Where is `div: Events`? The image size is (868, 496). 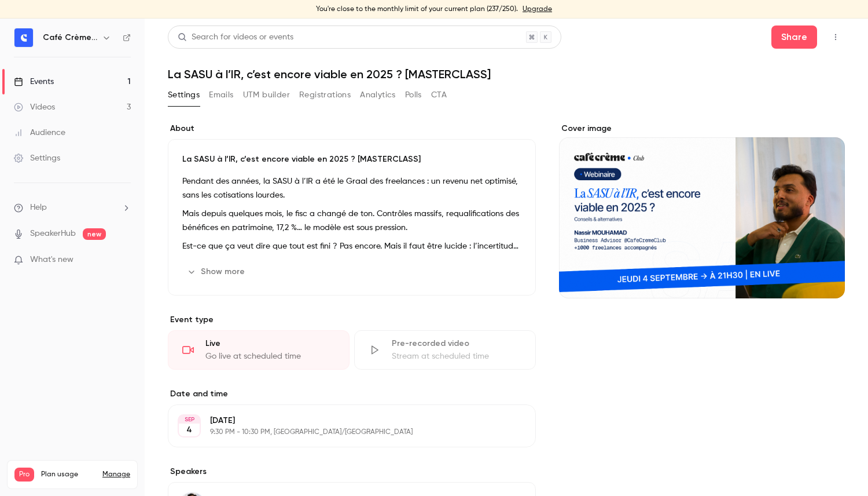 div: Events is located at coordinates (34, 82).